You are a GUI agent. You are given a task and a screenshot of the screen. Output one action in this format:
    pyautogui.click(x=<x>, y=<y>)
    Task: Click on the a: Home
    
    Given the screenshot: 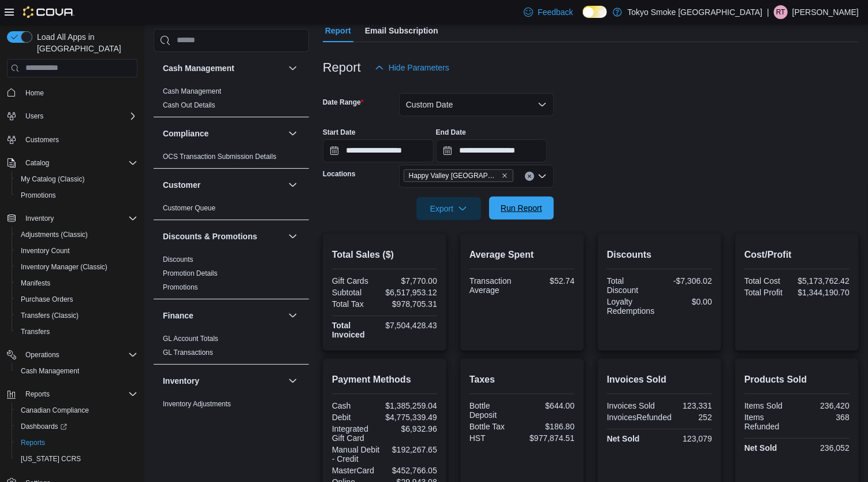 What is the action you would take?
    pyautogui.click(x=35, y=93)
    